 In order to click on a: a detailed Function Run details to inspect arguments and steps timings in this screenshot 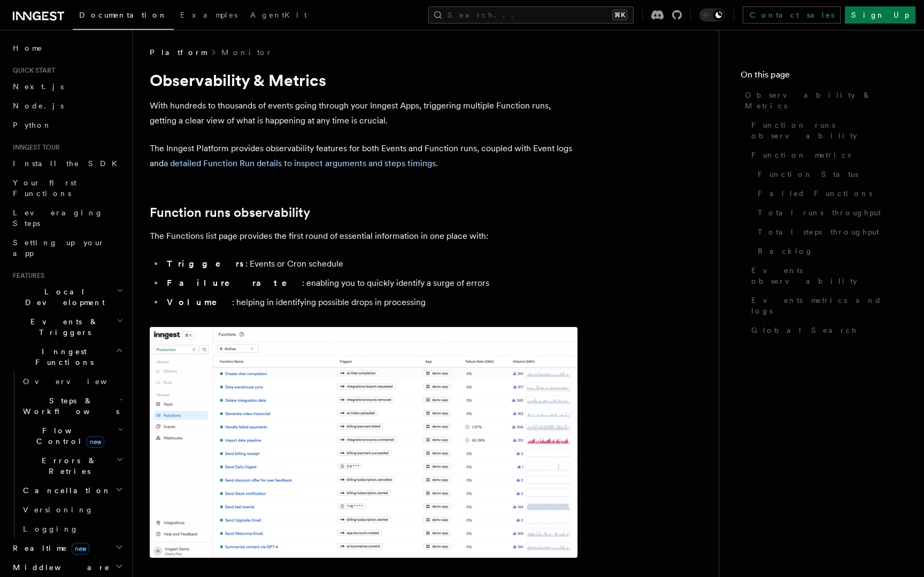, I will do `click(299, 163)`.